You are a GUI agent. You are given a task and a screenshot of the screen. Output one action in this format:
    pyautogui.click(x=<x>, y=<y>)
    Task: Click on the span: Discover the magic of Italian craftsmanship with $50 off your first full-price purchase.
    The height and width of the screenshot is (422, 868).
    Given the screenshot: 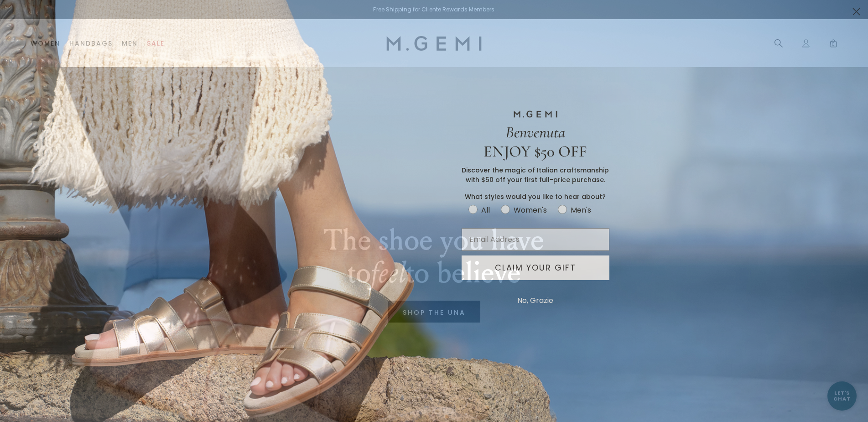 What is the action you would take?
    pyautogui.click(x=535, y=175)
    